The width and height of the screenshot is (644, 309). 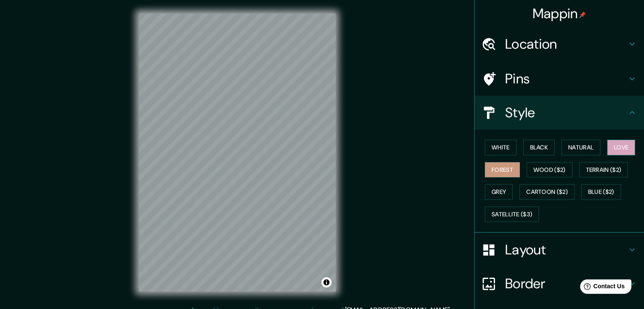 I want to click on button: Grey, so click(x=499, y=192).